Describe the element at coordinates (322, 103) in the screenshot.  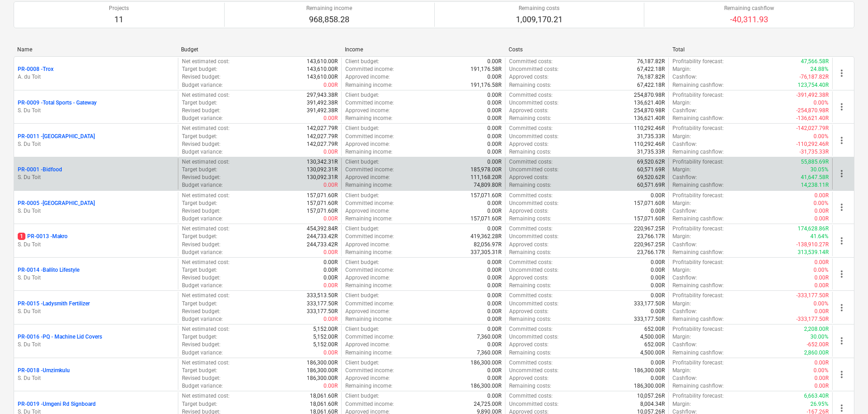
I see `p: 391,492.38R` at that location.